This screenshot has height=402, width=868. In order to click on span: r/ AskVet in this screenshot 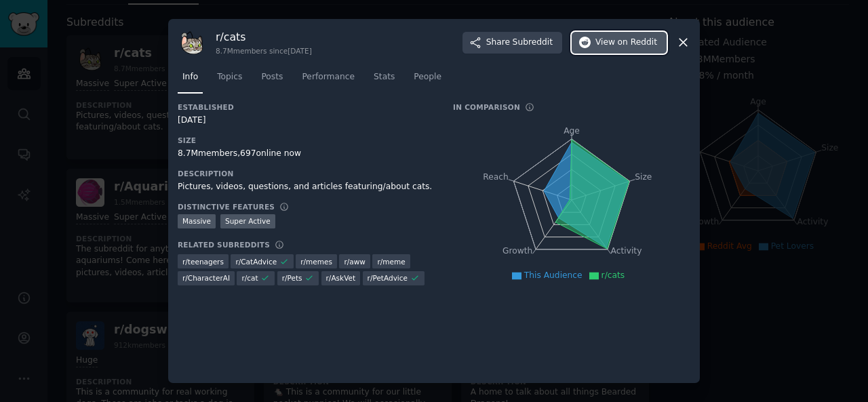, I will do `click(341, 278)`.